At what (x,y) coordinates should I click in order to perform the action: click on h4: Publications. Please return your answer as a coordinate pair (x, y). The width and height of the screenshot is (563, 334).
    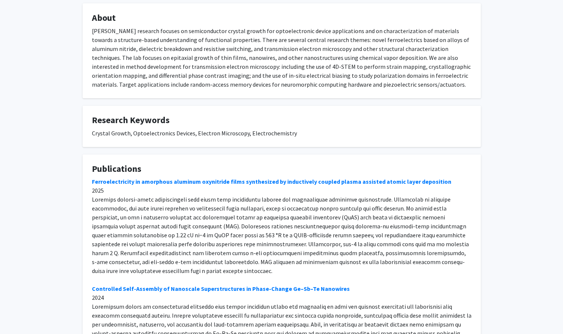
    Looking at the image, I should click on (282, 169).